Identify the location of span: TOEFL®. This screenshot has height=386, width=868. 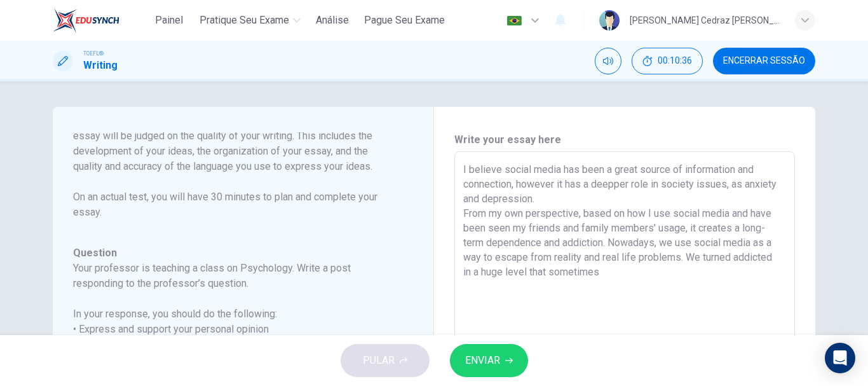
(93, 53).